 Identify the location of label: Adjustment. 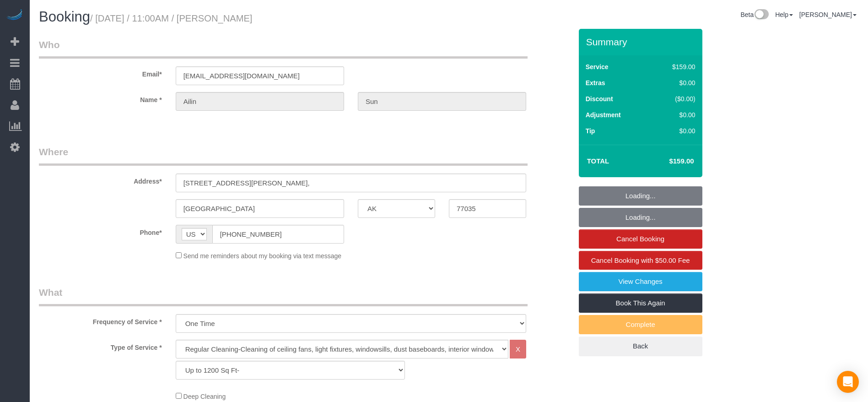
(603, 115).